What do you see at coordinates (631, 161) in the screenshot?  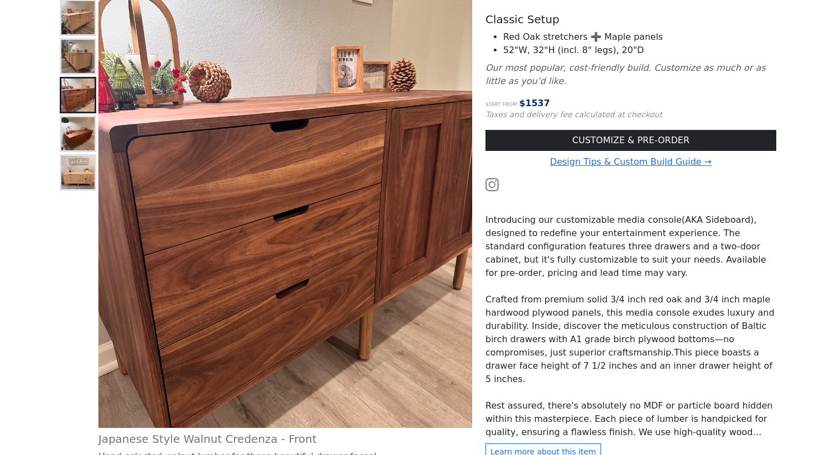 I see `a: Design Tips & Custom Build Guide →` at bounding box center [631, 161].